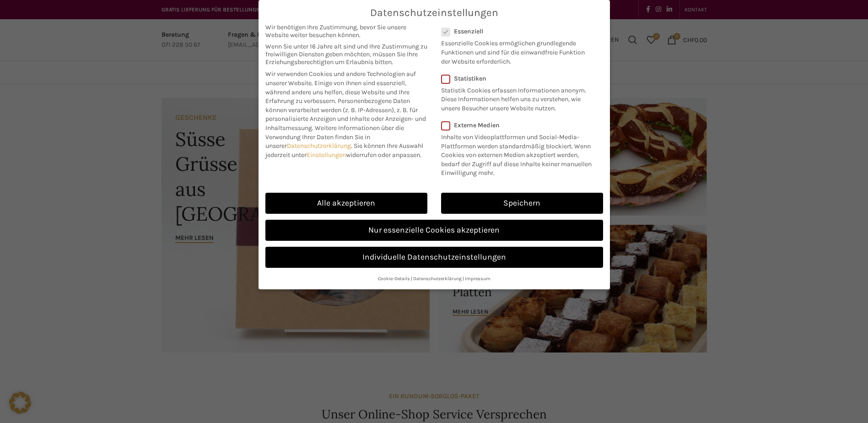 The height and width of the screenshot is (423, 868). Describe the element at coordinates (434, 13) in the screenshot. I see `span: Datenschutzeinstellungen` at that location.